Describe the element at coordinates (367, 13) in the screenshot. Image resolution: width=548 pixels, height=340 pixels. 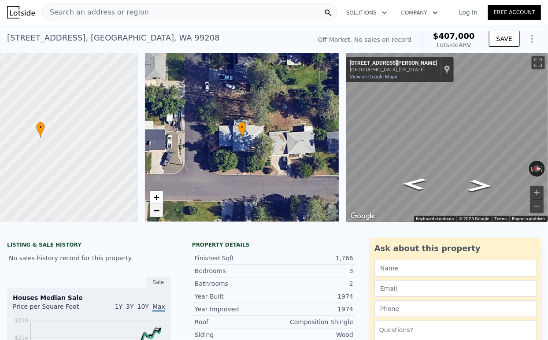
I see `button: Solutions` at that location.